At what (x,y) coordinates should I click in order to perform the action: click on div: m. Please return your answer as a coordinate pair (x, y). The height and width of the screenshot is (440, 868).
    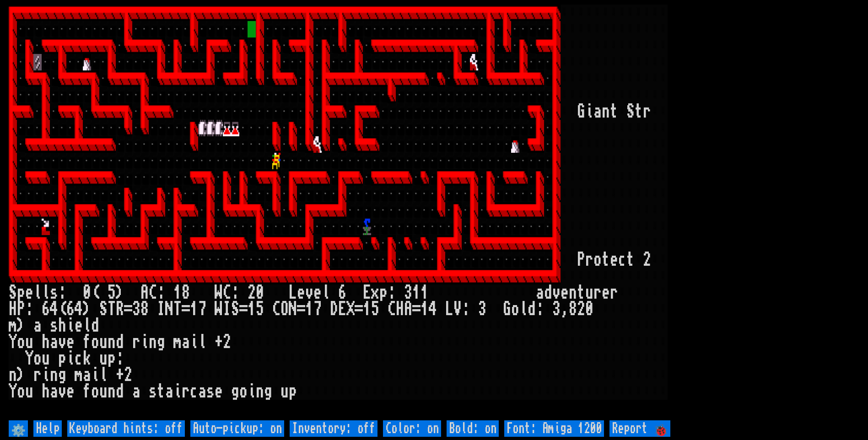
    Looking at the image, I should click on (13, 326).